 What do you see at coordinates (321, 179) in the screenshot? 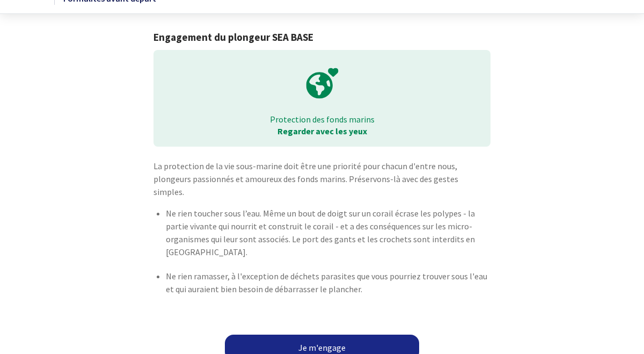
I see `p: La protection de la vie sous-marine doit être une priorité pour chacun d'entre nous, plongeurs pa...` at bounding box center [321, 179].